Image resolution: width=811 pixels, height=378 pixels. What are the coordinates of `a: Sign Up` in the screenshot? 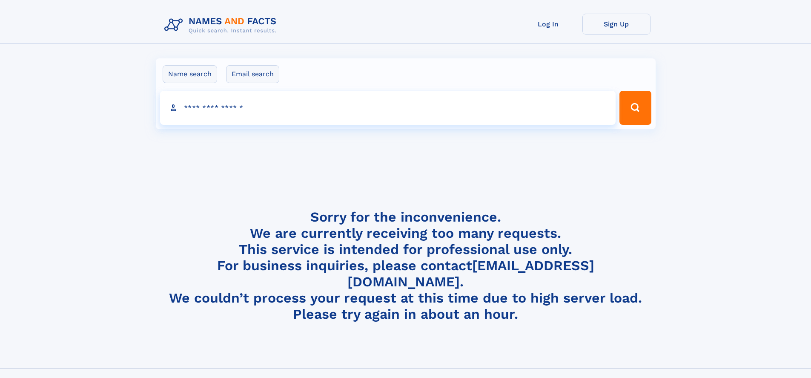 It's located at (617, 24).